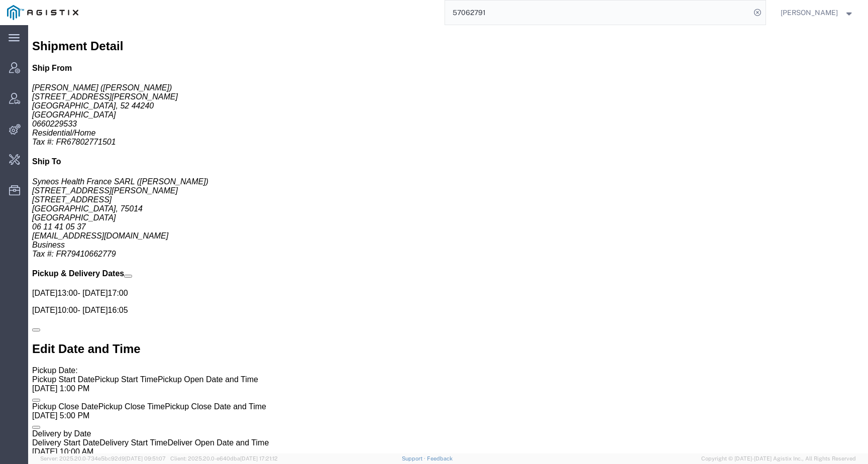  What do you see at coordinates (42, 12) in the screenshot?
I see `img: logo` at bounding box center [42, 12].